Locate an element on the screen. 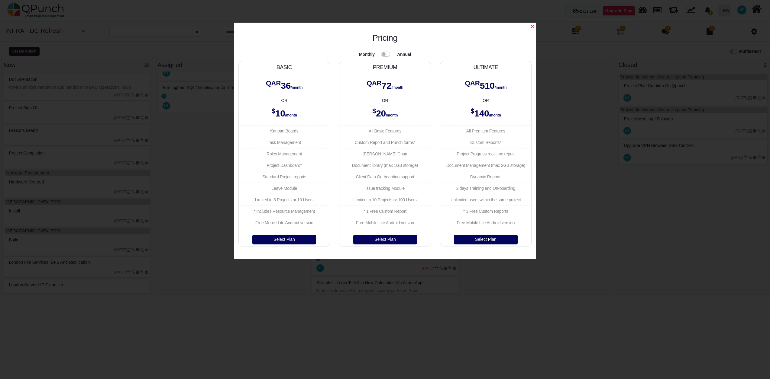  li: * 3 Free Custom Reports is located at coordinates (485, 211).